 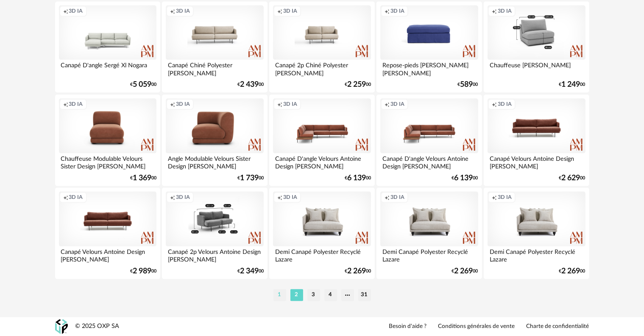 What do you see at coordinates (357, 84) in the screenshot?
I see `span: 2 259` at bounding box center [357, 84].